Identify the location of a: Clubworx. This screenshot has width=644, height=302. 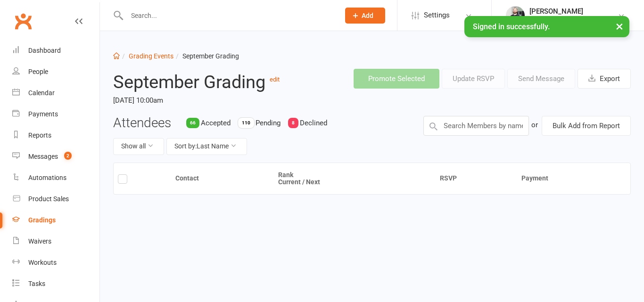
(23, 21).